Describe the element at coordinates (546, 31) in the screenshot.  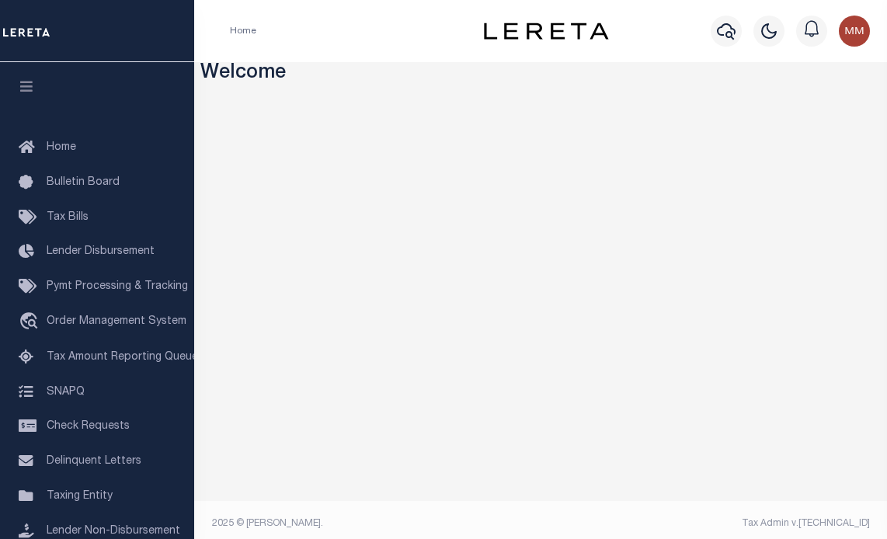
I see `img: logo-dark.svg` at that location.